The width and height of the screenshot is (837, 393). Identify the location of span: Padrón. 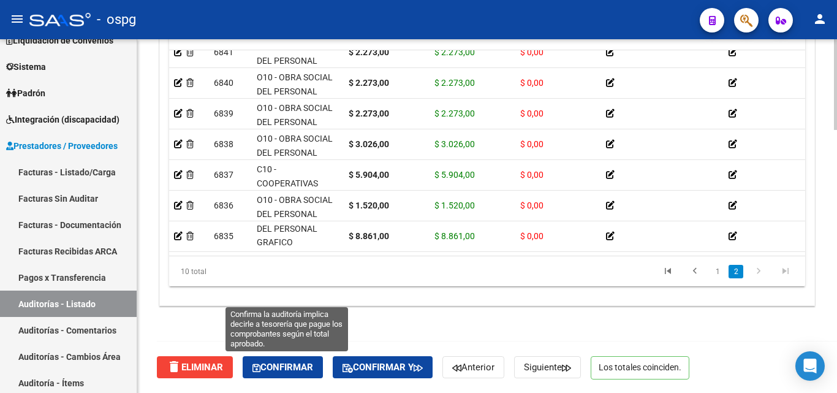
(26, 93).